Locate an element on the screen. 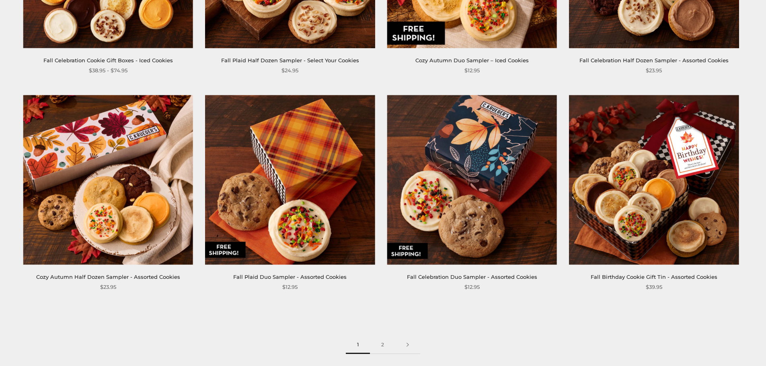  a: Fall Plaid Half Dozen Sampler - Select Your Cookies is located at coordinates (290, 60).